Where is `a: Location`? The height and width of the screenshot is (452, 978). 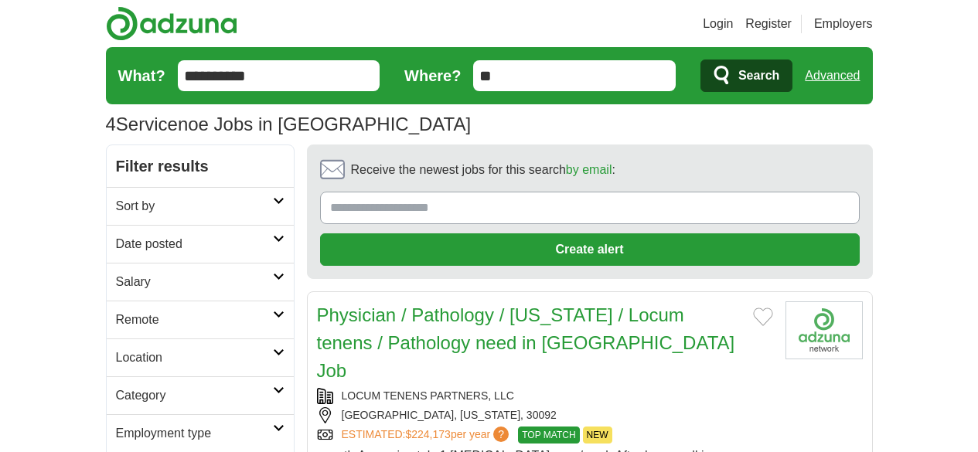 a: Location is located at coordinates (200, 357).